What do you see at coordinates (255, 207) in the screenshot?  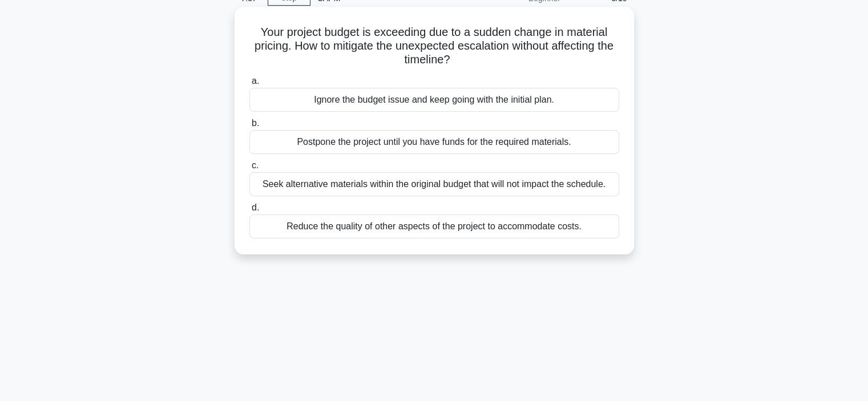 I see `span: d.` at bounding box center [255, 207].